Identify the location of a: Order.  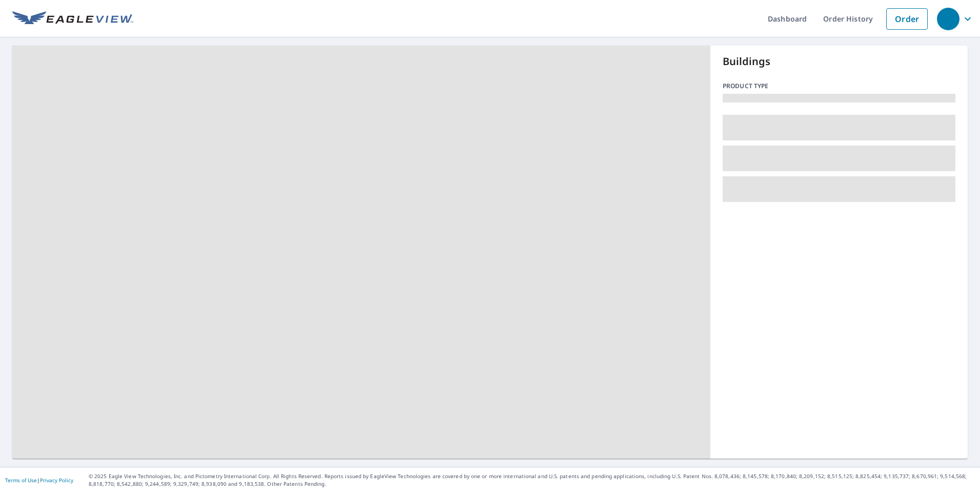
(906, 19).